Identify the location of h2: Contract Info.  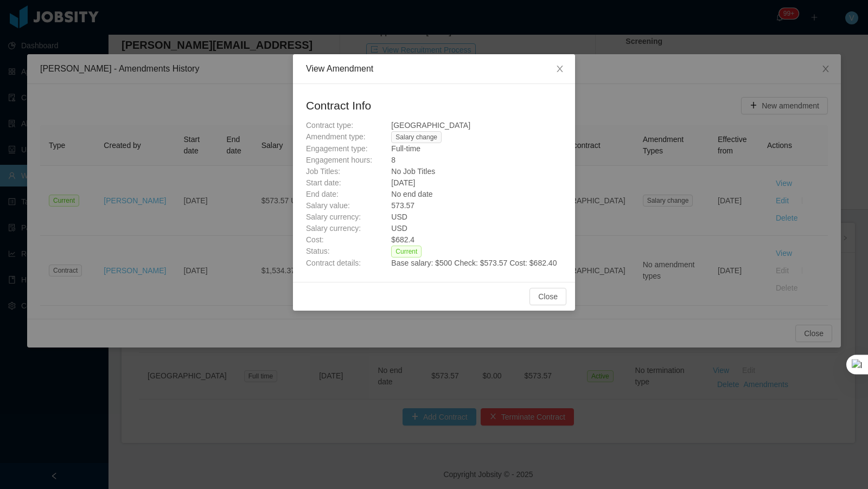
(434, 106).